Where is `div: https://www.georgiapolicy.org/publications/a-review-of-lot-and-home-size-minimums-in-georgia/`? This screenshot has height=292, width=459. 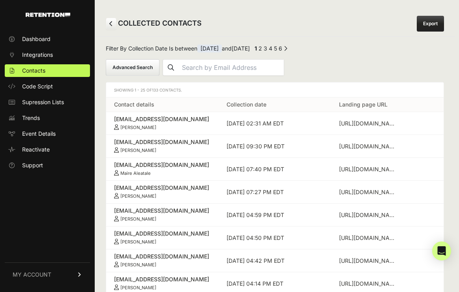
div: https://www.georgiapolicy.org/publications/a-review-of-lot-and-home-size-minimums-in-georgia/ is located at coordinates (369, 192).